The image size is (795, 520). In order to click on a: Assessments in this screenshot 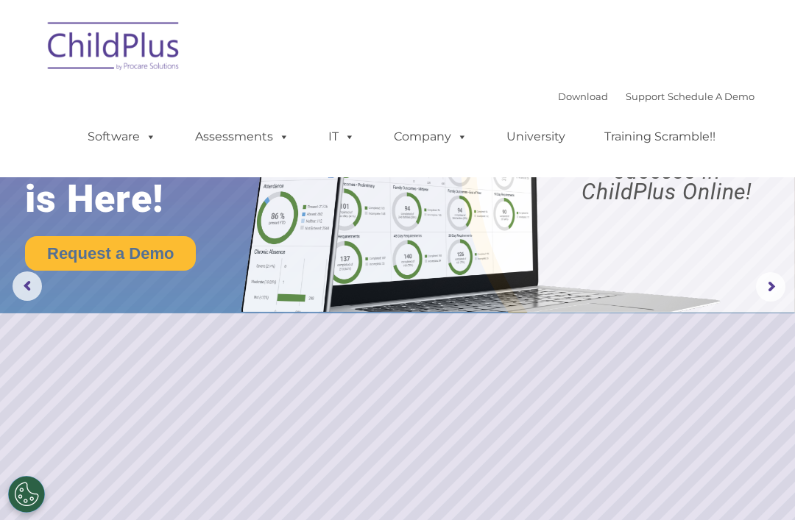, I will do `click(242, 137)`.